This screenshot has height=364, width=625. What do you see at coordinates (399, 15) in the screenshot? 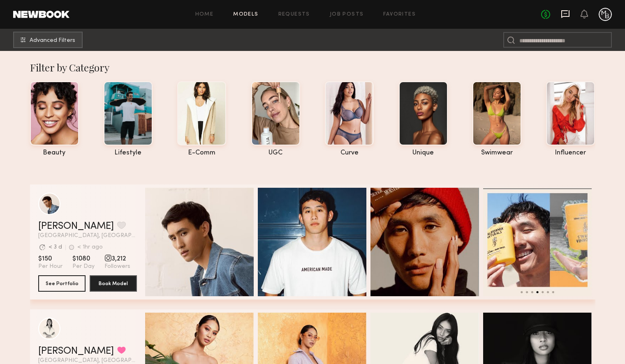
I see `a: Favorites` at bounding box center [399, 15].